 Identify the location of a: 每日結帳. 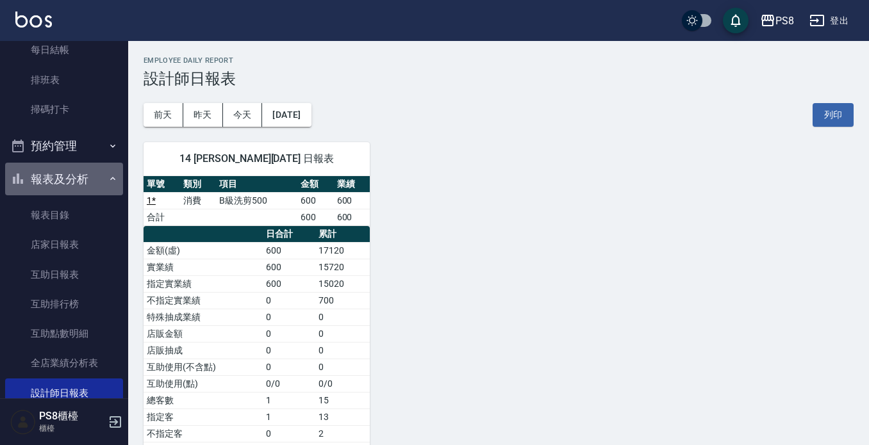
(64, 50).